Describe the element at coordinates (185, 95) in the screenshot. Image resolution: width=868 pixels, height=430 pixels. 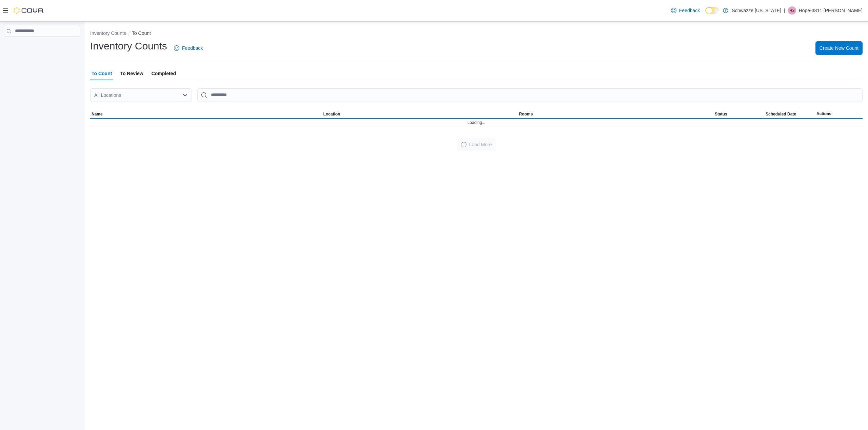
I see `button: Open list of options` at that location.